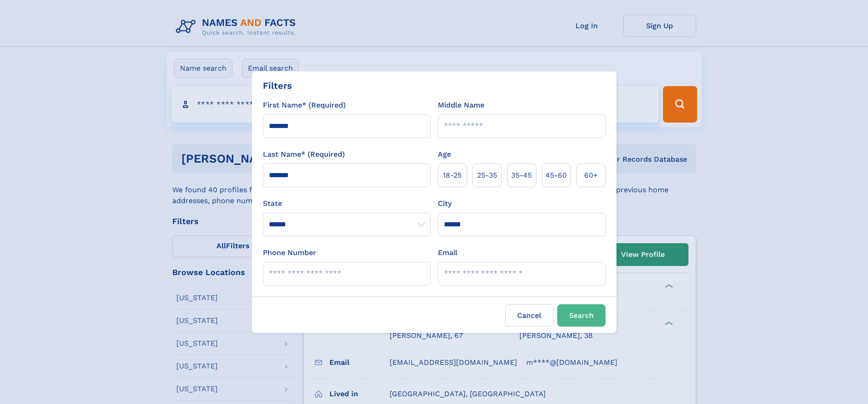 The image size is (868, 404). Describe the element at coordinates (521, 175) in the screenshot. I see `span: 35‑45` at that location.